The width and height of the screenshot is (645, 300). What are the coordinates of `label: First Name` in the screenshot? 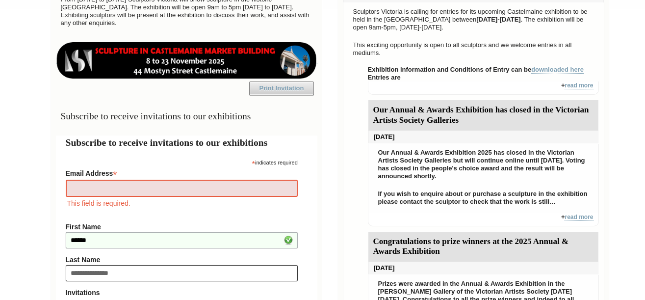 It's located at (182, 227).